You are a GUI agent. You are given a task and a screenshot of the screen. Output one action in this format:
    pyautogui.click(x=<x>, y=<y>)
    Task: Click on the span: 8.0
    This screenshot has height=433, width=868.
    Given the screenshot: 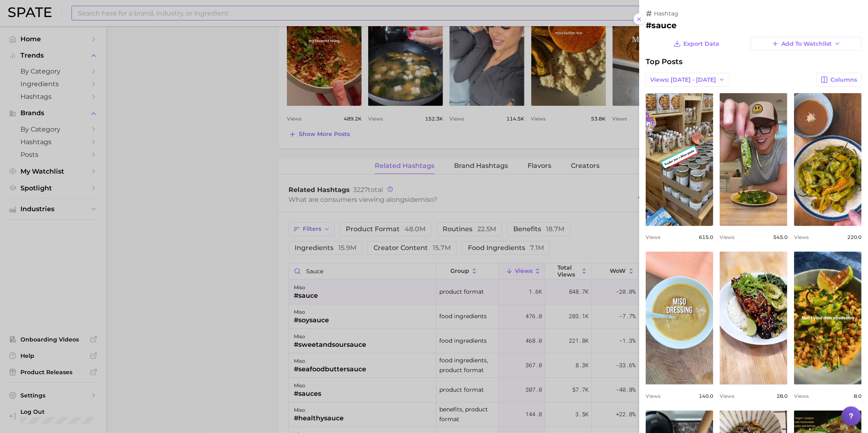 What is the action you would take?
    pyautogui.click(x=857, y=395)
    